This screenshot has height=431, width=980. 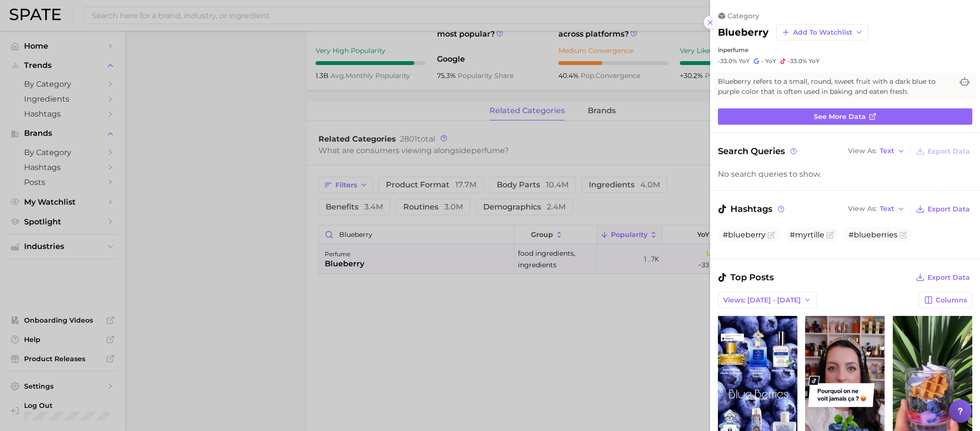 What do you see at coordinates (835, 86) in the screenshot?
I see `span: Blueberry refers to a small, round, sweet fruit with a dark blue to purple color that is often us...` at bounding box center [835, 86].